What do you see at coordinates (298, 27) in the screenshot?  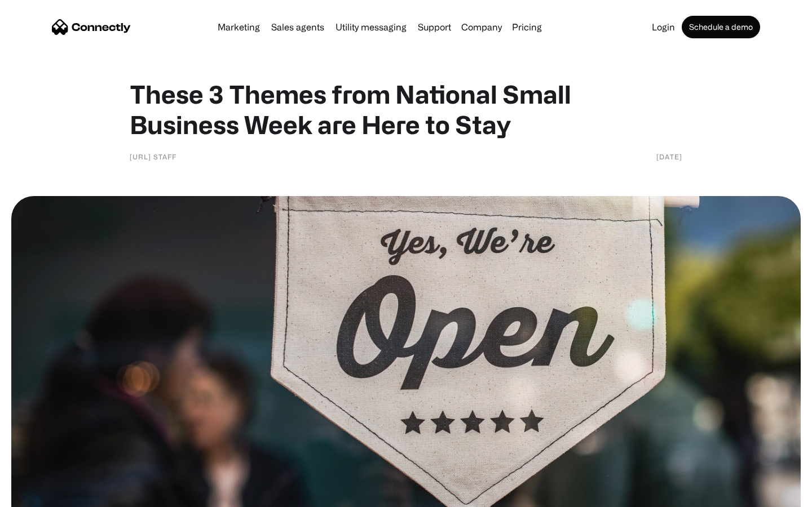 I see `a: Sales agents` at bounding box center [298, 27].